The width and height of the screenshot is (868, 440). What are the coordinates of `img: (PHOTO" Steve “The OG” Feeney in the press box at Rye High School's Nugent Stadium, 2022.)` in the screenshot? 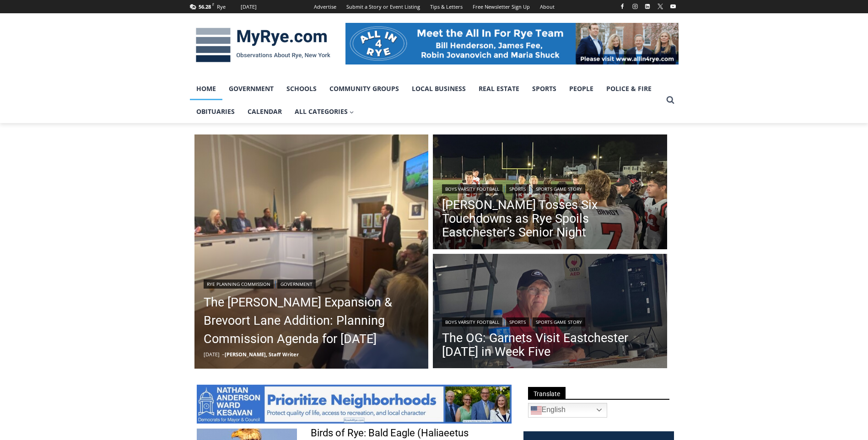 It's located at (550, 312).